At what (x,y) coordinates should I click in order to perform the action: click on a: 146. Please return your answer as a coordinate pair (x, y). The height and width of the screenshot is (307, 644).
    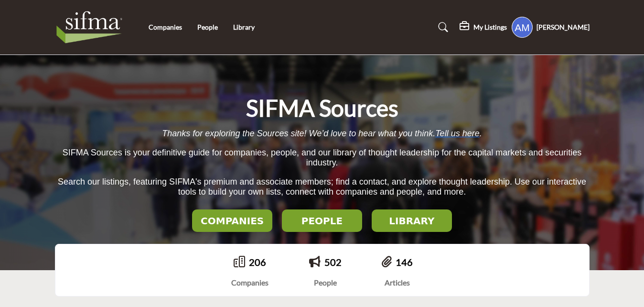
    Looking at the image, I should click on (404, 262).